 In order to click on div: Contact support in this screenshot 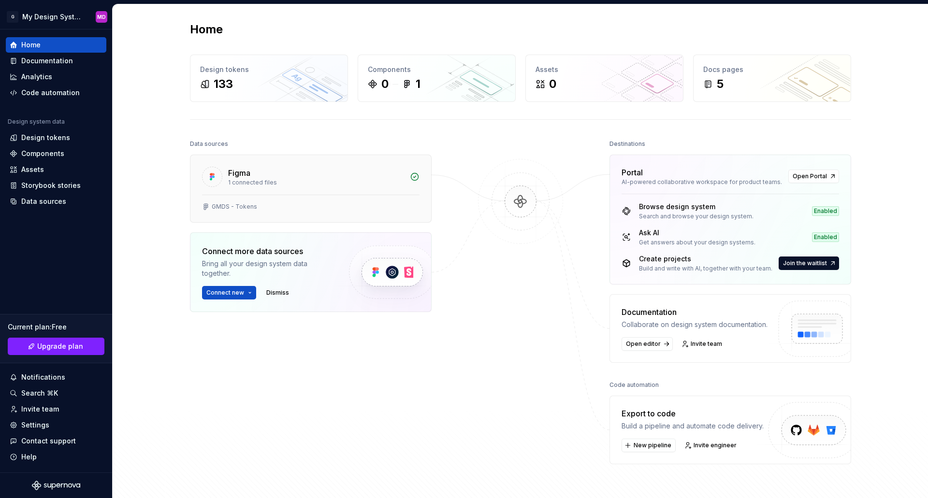, I will do `click(48, 441)`.